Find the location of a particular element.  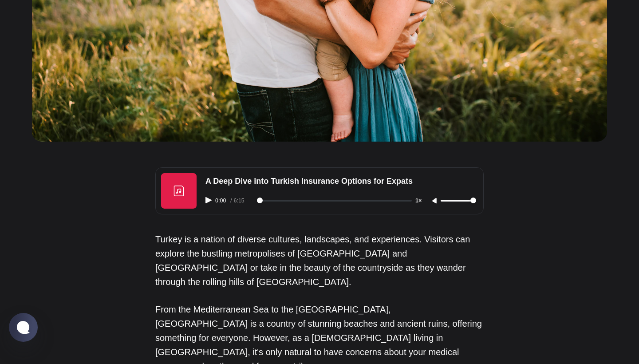

button: Unmute is located at coordinates (435, 201).